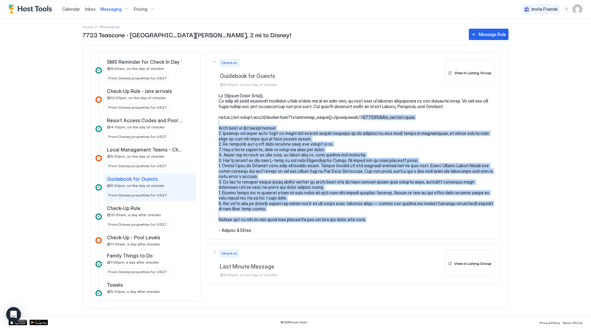 Image resolution: width=591 pixels, height=328 pixels. Describe the element at coordinates (109, 26) in the screenshot. I see `span: Breadcrumb` at that location.